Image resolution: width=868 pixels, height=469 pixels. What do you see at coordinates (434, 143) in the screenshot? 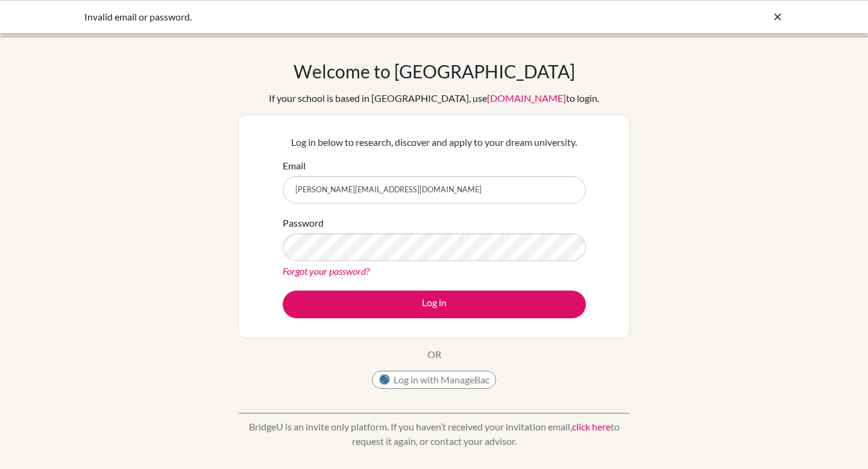
I see `p: Log in below to research, discover and apply to your dream university.` at bounding box center [434, 143].